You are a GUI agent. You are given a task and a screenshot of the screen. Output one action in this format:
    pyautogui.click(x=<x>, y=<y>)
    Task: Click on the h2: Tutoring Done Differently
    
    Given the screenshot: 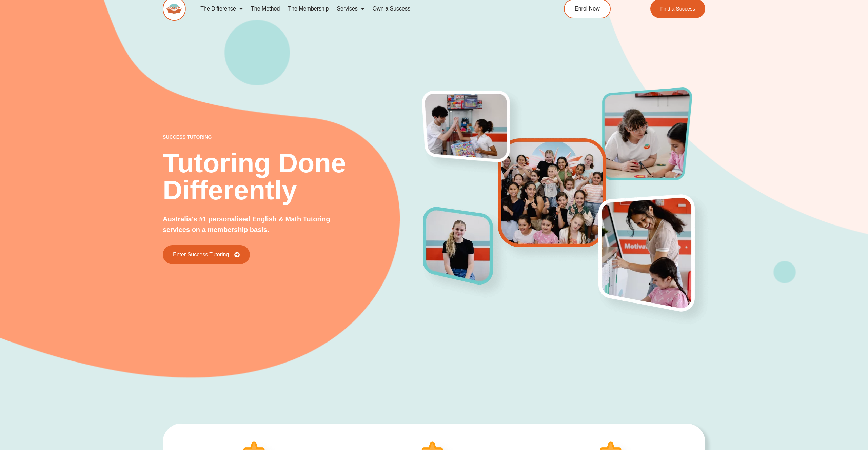 What is the action you would take?
    pyautogui.click(x=293, y=177)
    